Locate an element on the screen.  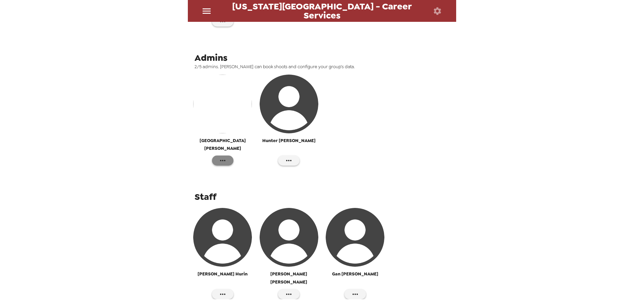
span: Staff is located at coordinates (205, 197).